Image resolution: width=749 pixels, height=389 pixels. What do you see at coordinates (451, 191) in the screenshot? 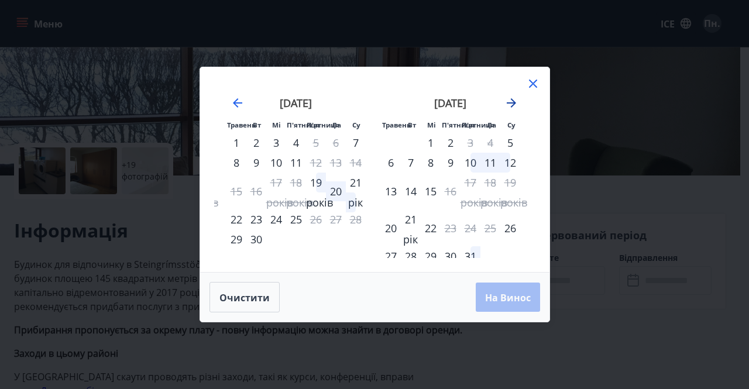
I see `font: 16` at bounding box center [451, 191].